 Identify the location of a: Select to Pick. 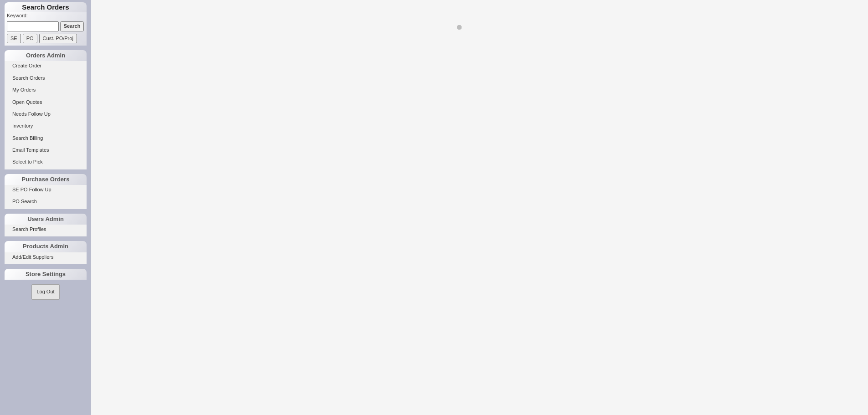
(46, 162).